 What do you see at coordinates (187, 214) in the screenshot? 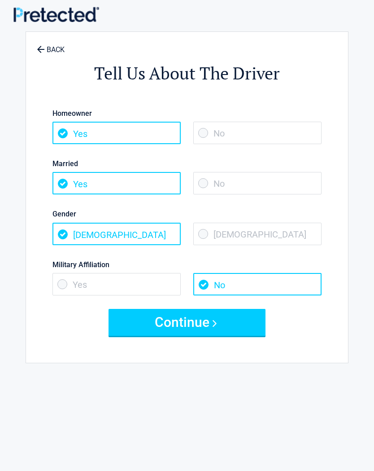
I see `label: Gender` at bounding box center [187, 214].